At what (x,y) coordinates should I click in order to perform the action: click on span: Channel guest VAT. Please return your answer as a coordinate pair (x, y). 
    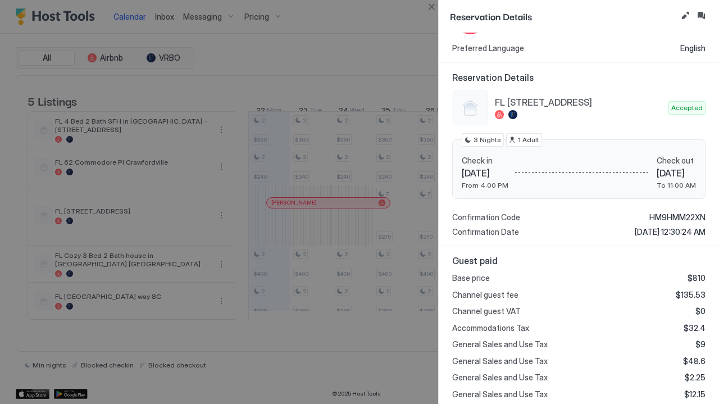
    Looking at the image, I should click on (487, 311).